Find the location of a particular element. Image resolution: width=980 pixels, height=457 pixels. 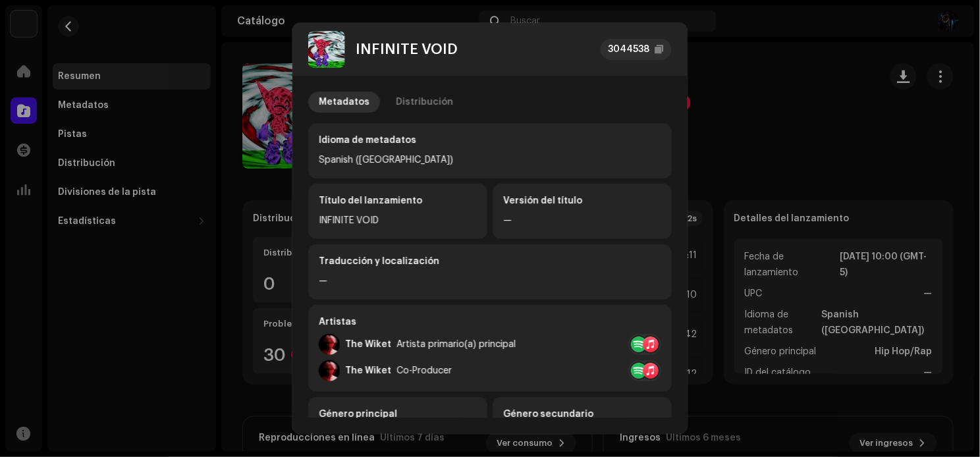

div: Traducción y localización is located at coordinates (490, 261).